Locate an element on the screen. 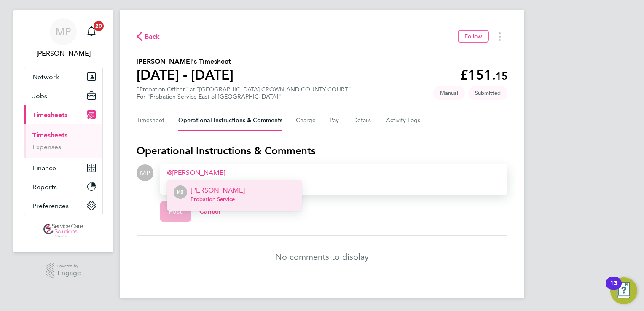 This screenshot has height=311, width=644. span: Engage is located at coordinates (69, 273).